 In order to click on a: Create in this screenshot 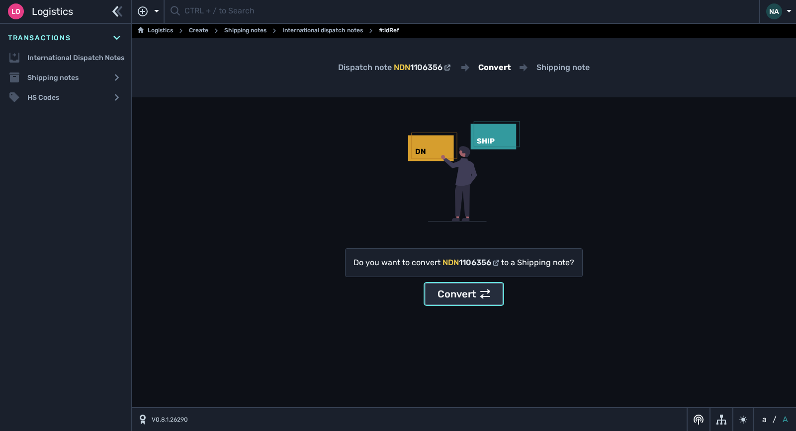, I will do `click(198, 31)`.